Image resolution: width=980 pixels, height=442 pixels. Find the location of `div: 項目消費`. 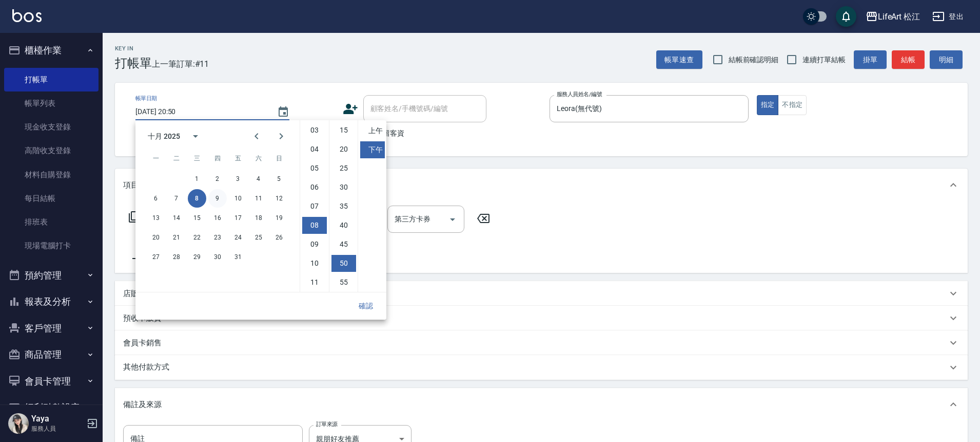

div: 項目消費 is located at coordinates (541, 185).